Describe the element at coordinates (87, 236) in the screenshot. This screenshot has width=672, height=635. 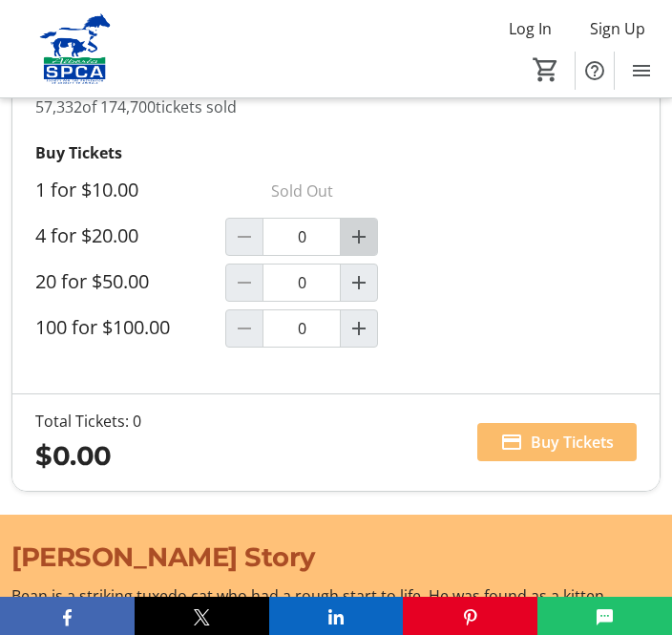
I see `label: 4 for $20.00` at that location.